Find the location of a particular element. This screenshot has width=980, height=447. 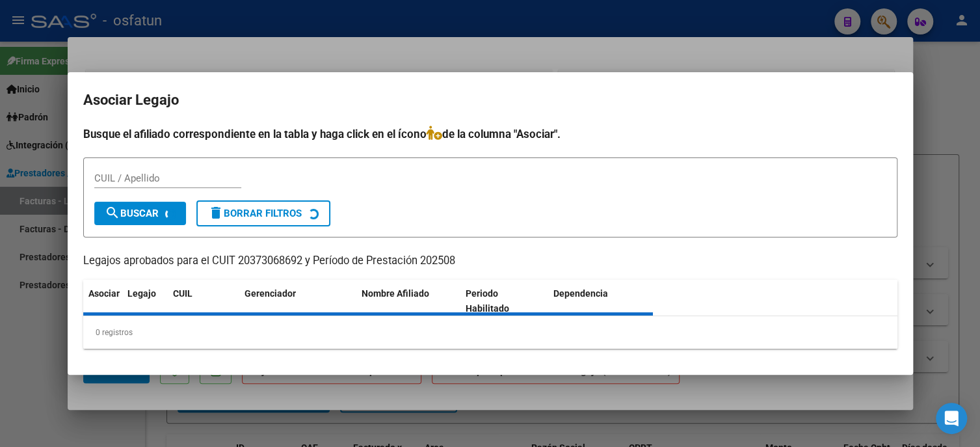

button: Buscar is located at coordinates (140, 213).